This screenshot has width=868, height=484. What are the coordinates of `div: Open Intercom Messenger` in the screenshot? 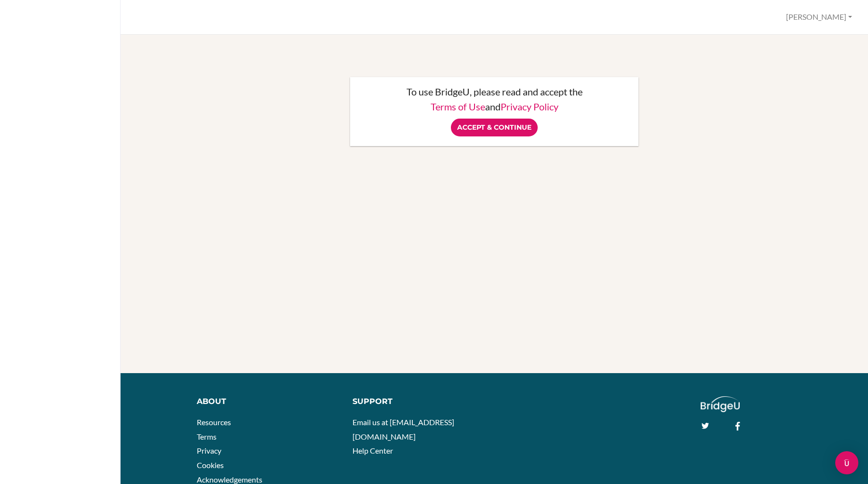 It's located at (847, 463).